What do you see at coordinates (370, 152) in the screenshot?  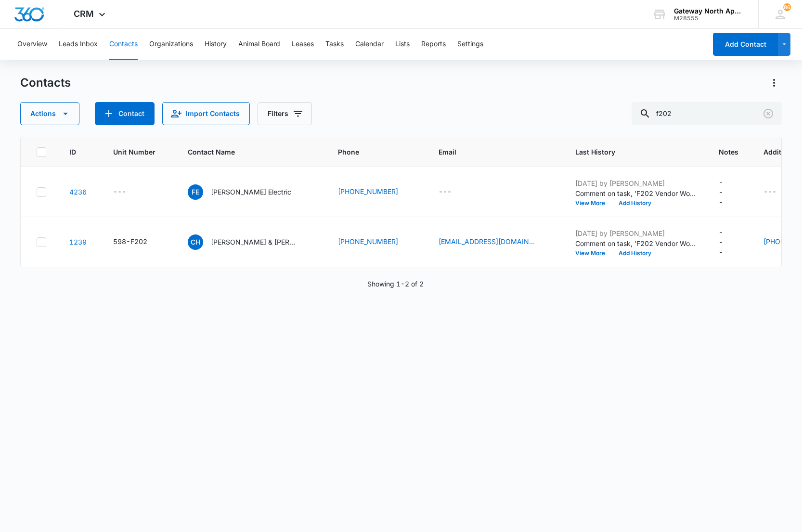 I see `span: Phone` at bounding box center [370, 152].